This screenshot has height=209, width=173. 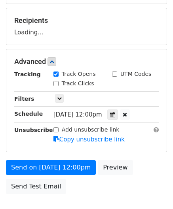 I want to click on strong: Filters, so click(x=24, y=99).